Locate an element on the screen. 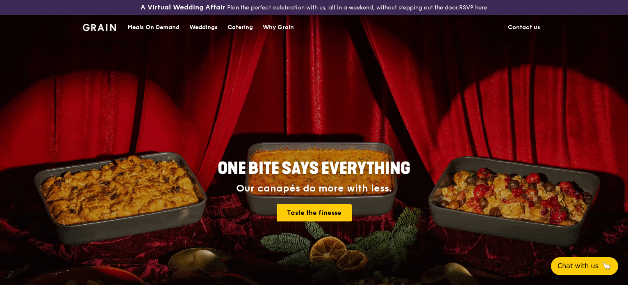 Image resolution: width=628 pixels, height=285 pixels. button: Chat with us🦙 is located at coordinates (585, 266).